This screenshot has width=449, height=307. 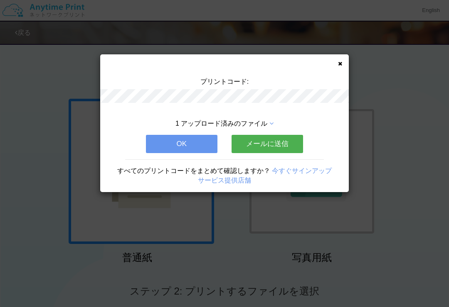 I want to click on a: サービス提供店舗, so click(x=224, y=180).